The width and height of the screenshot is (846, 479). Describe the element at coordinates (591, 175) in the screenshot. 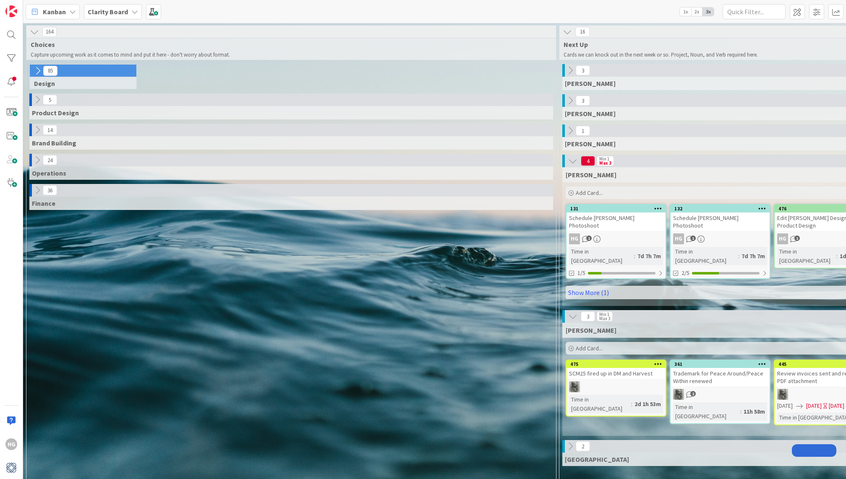

I see `span: Hannah` at that location.